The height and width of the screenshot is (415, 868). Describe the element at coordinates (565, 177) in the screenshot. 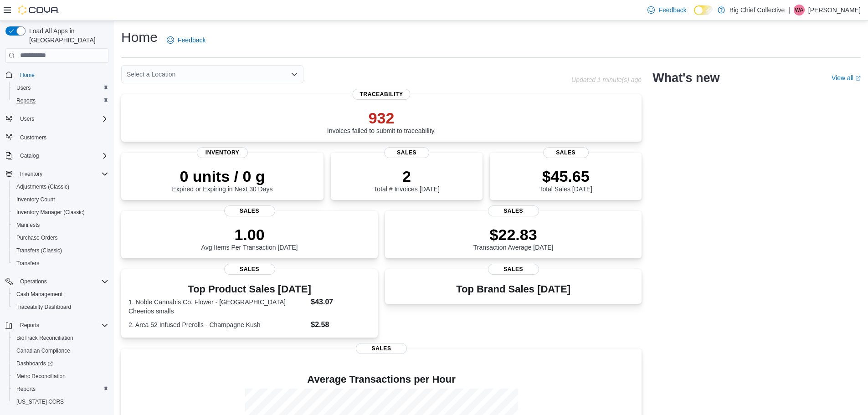

I see `p: $45.65` at that location.